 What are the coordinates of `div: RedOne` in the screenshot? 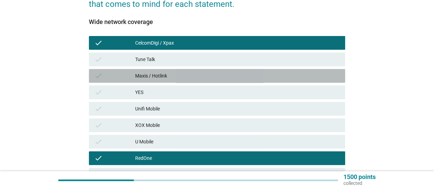 It's located at (238, 158).